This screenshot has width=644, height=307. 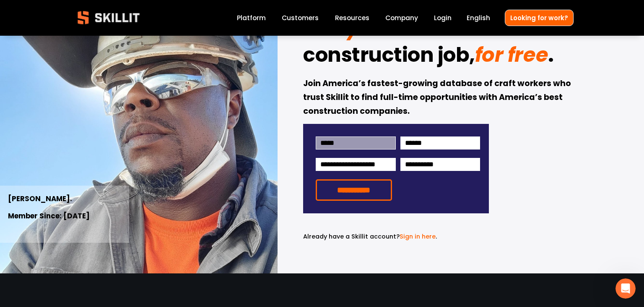 I want to click on a: Company, so click(x=402, y=17).